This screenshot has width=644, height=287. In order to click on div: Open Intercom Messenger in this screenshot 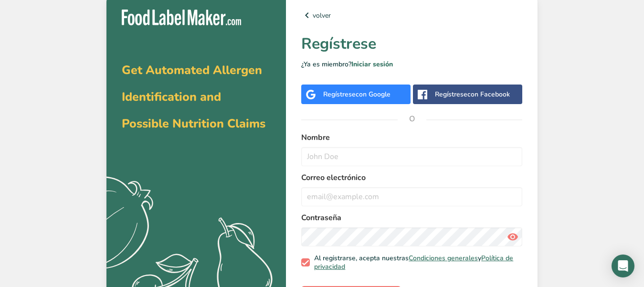, I will do `click(624, 266)`.